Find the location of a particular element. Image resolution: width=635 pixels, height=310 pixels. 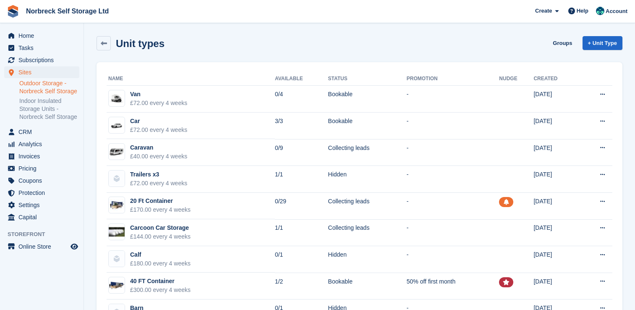

img: van.jpg is located at coordinates (117, 98).